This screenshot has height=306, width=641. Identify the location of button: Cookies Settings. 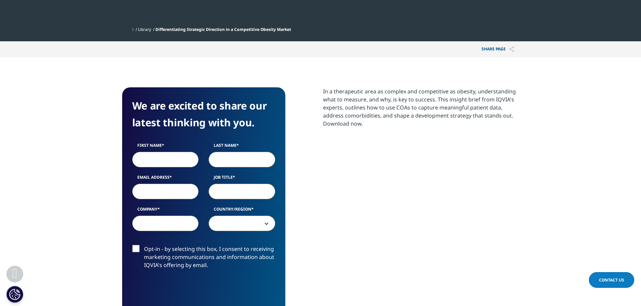
(15, 295).